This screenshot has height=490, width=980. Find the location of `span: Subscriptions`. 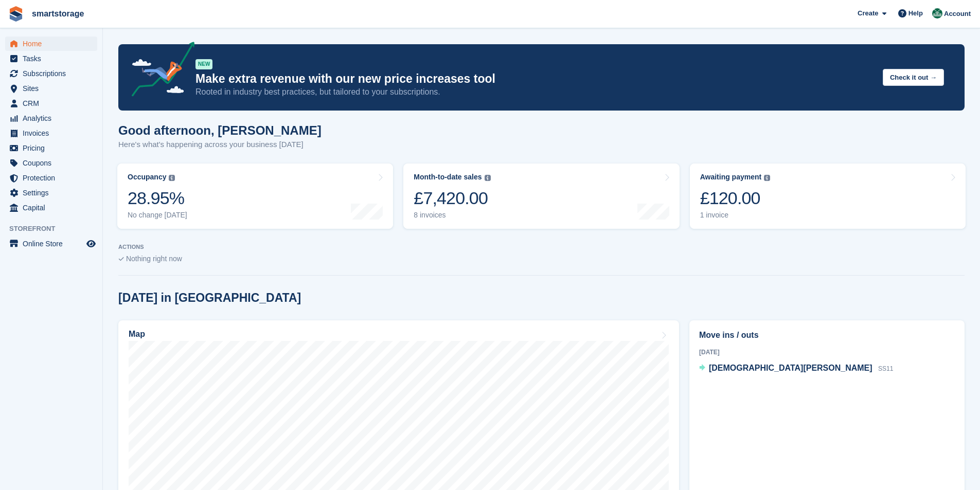

span: Subscriptions is located at coordinates (53, 73).